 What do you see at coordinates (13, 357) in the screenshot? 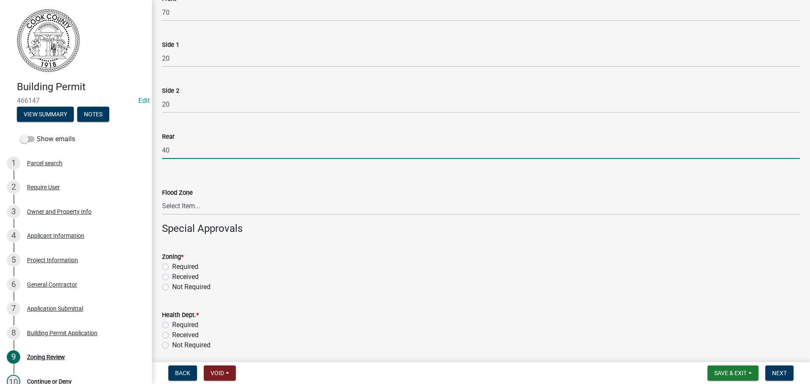
I see `div: 9` at bounding box center [13, 357].